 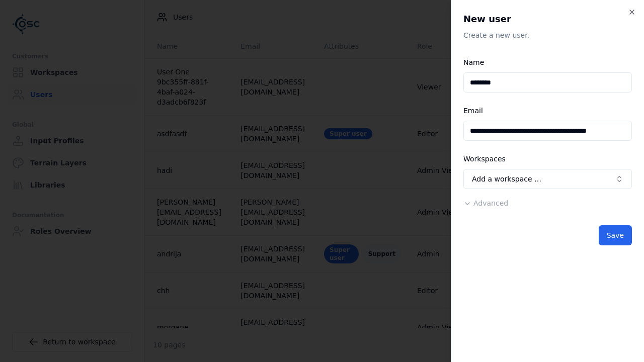 I want to click on label: Name, so click(x=473, y=63).